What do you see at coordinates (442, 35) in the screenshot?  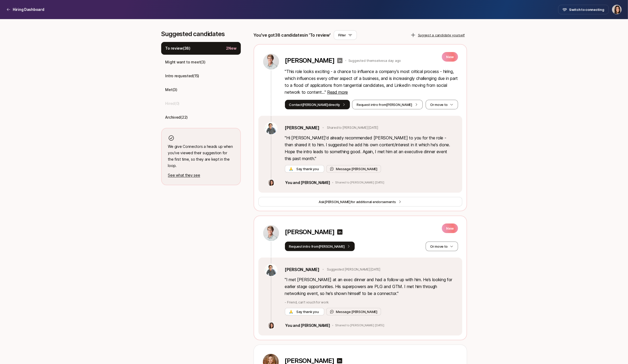 I see `p: Suggest a candidate yourself` at bounding box center [442, 35].